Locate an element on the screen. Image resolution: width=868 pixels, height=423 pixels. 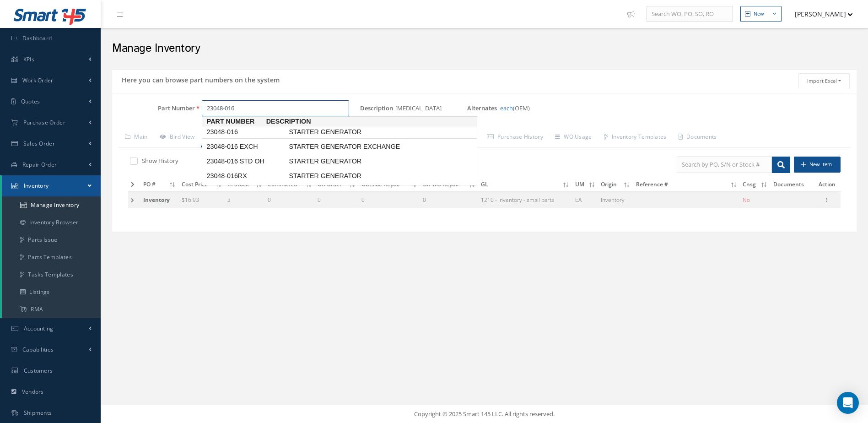
a: Tasks Templates is located at coordinates (51, 275).